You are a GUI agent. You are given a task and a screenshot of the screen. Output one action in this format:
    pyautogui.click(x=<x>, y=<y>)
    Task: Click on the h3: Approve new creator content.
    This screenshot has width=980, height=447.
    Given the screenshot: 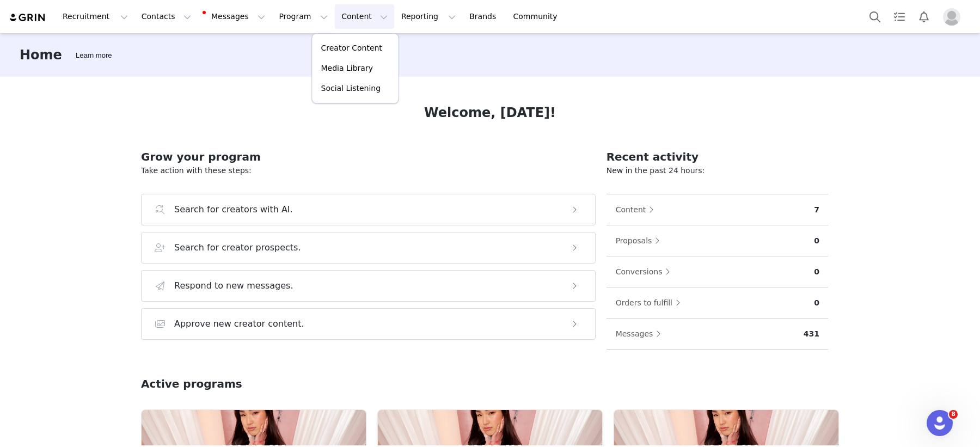 What is the action you would take?
    pyautogui.click(x=239, y=324)
    